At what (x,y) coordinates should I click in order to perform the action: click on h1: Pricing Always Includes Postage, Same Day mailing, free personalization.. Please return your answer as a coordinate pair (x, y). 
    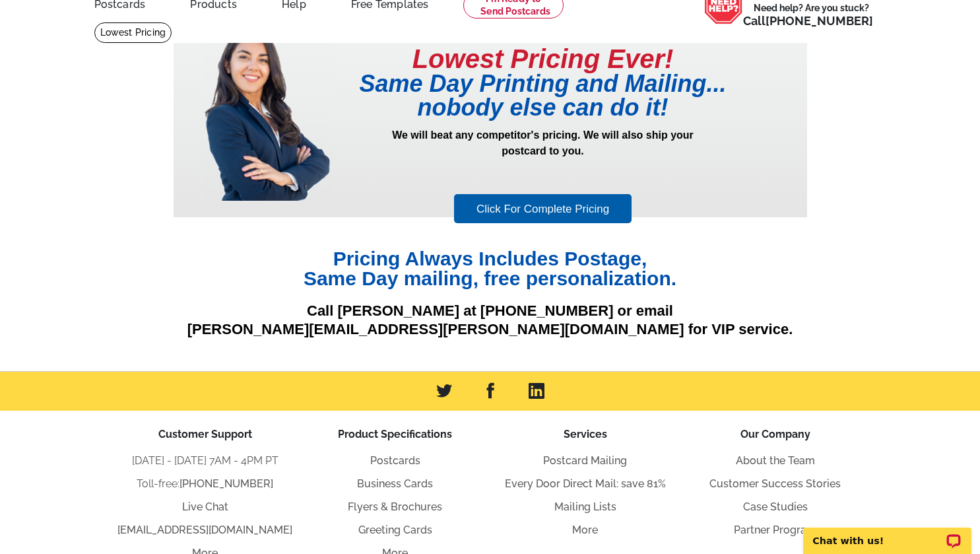
    Looking at the image, I should click on (490, 269).